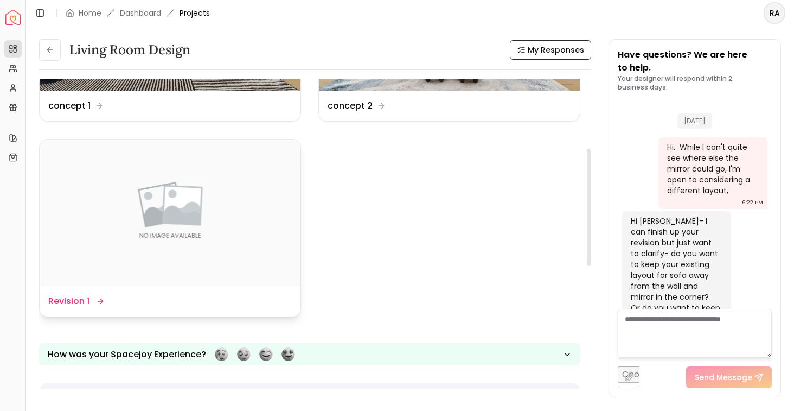 This screenshot has height=411, width=794. Describe the element at coordinates (170, 213) in the screenshot. I see `img: Revision 1` at that location.